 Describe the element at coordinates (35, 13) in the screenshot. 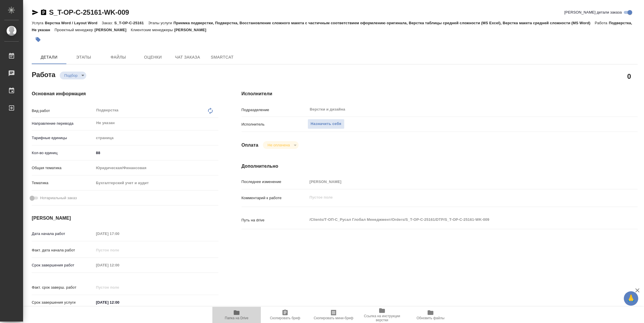

I see `button: Скопировать ссылку для ЯМессенджера` at that location.